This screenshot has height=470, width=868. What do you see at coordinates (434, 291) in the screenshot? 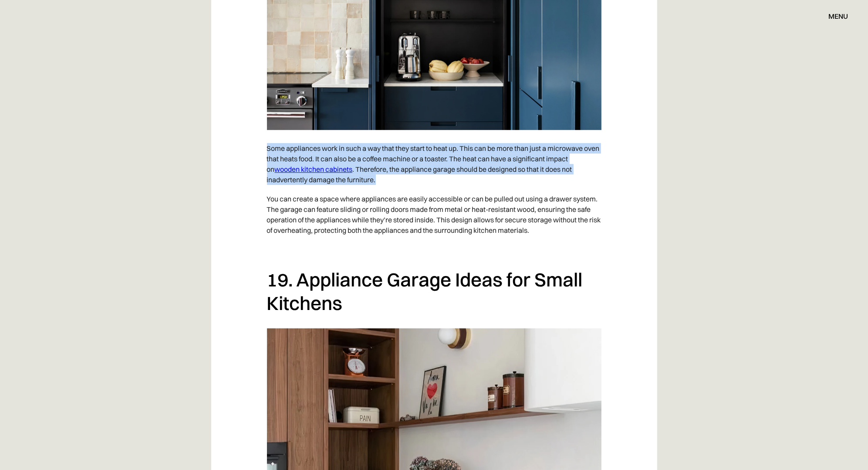
I see `h2: 19. Appliance Garage Ideas for Small Kitchens` at bounding box center [434, 291].